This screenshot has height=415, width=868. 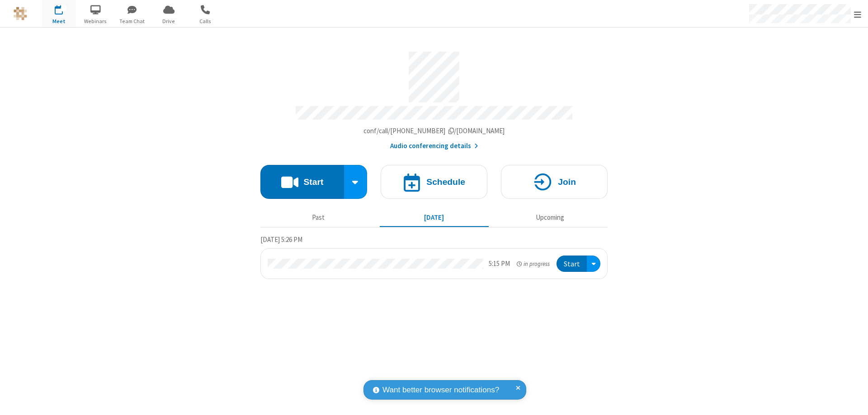 What do you see at coordinates (434, 98) in the screenshot?
I see `section: Account details` at bounding box center [434, 98].